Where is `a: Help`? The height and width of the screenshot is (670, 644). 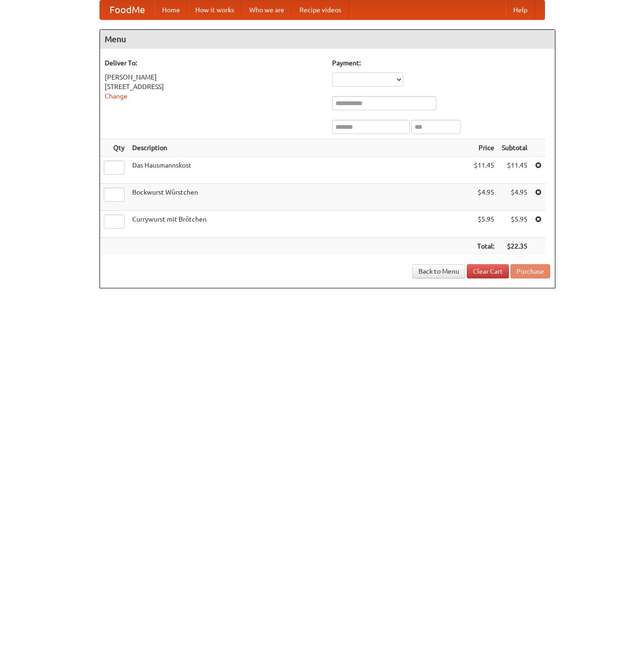
a: Help is located at coordinates (520, 10).